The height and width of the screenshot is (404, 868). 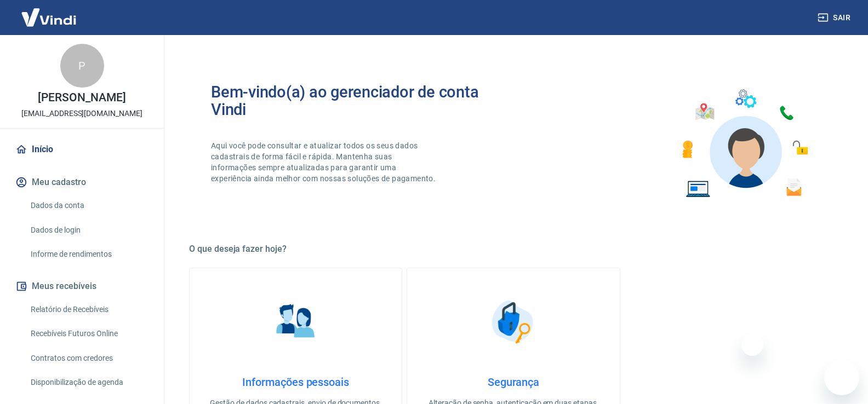 What do you see at coordinates (82, 65) in the screenshot?
I see `div: P` at bounding box center [82, 65].